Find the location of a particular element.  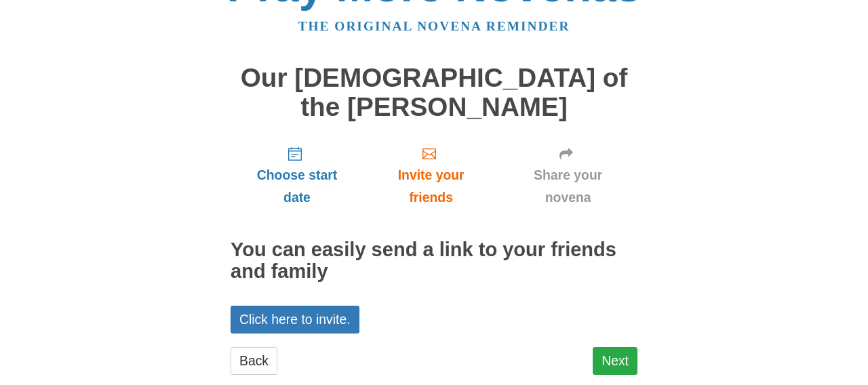

span: Invite your friends is located at coordinates (431, 186).